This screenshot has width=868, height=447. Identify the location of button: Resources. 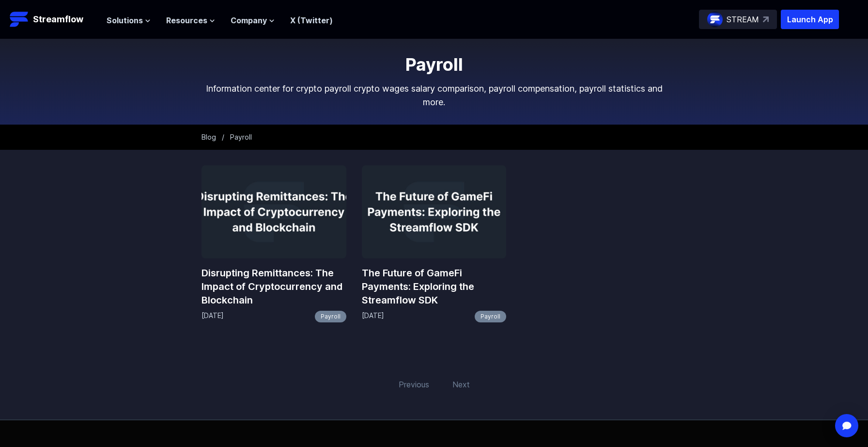
(190, 21).